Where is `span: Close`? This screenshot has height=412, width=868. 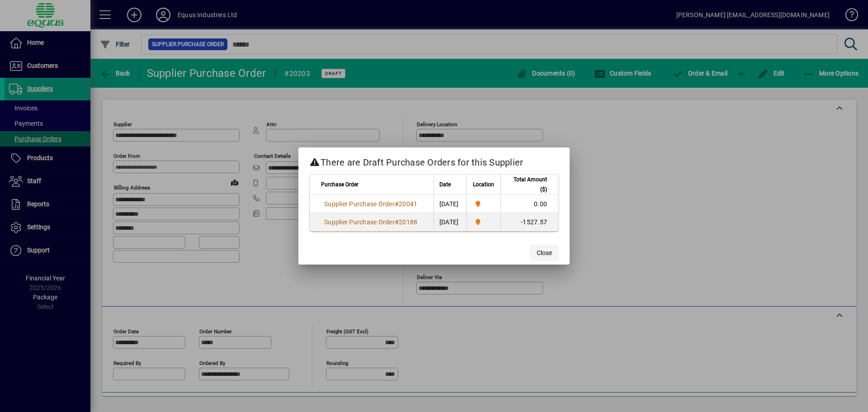
span: Close is located at coordinates (544, 252).